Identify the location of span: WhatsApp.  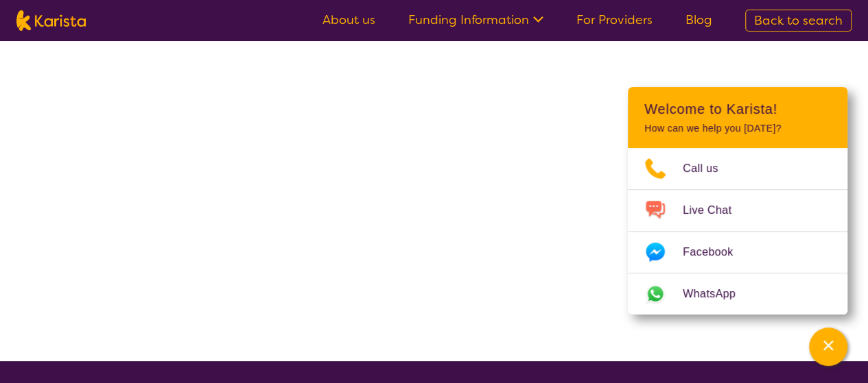
(716, 295).